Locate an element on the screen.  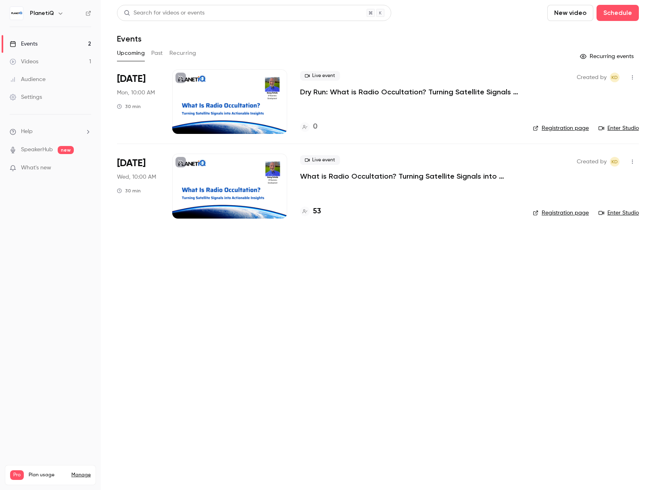
div: Oct 15 Wed, 10:00 AM (America/Los Angeles) is located at coordinates (138, 186).